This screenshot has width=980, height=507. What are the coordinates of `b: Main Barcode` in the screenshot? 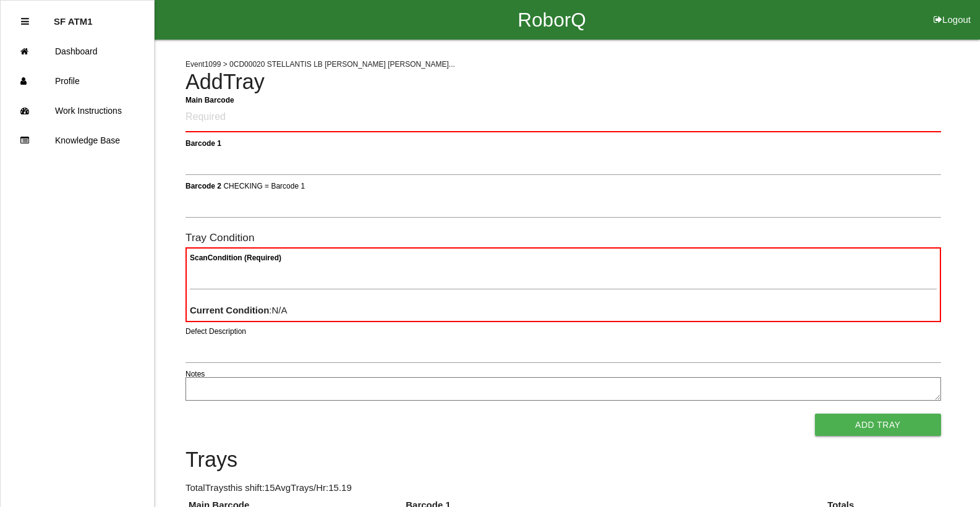 It's located at (210, 99).